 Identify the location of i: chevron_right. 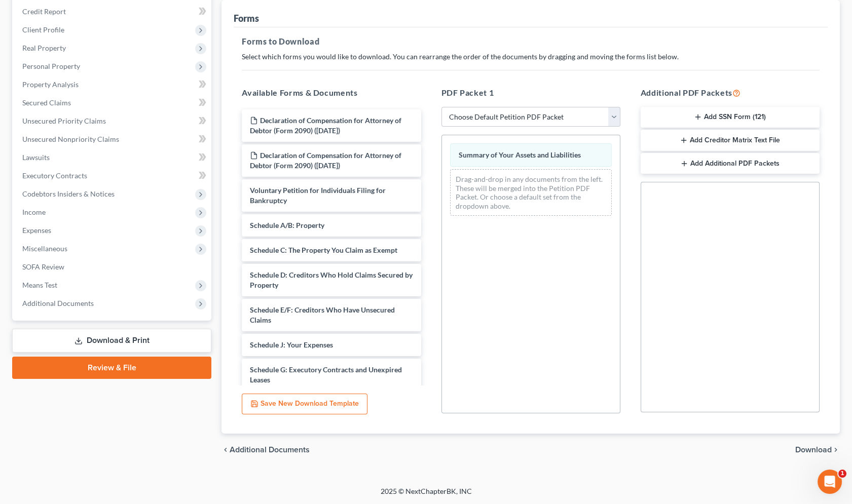
(836, 450).